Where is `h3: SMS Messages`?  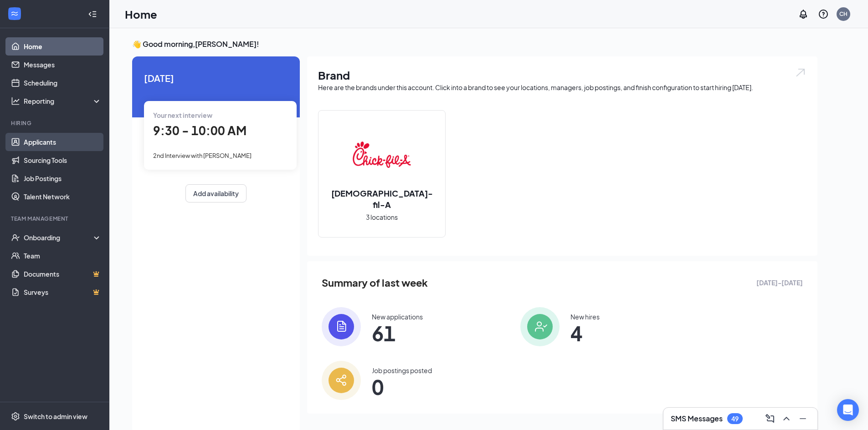 h3: SMS Messages is located at coordinates (697, 419).